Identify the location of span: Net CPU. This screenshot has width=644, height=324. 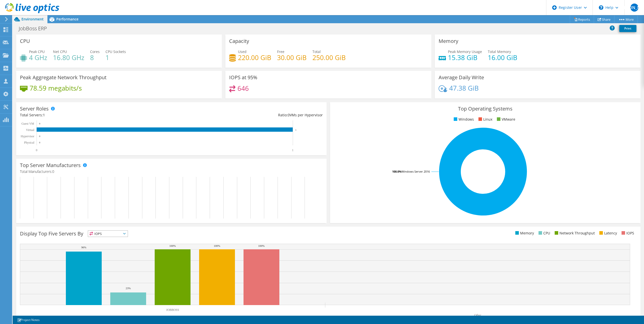
(60, 52).